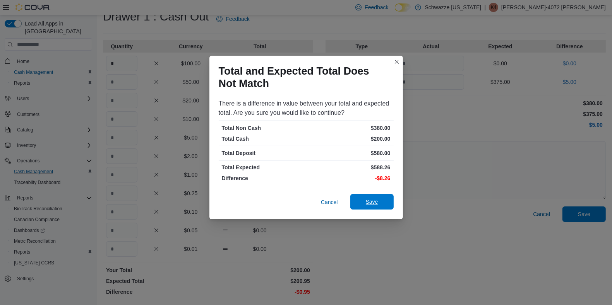  I want to click on p: $200.00, so click(349, 139).